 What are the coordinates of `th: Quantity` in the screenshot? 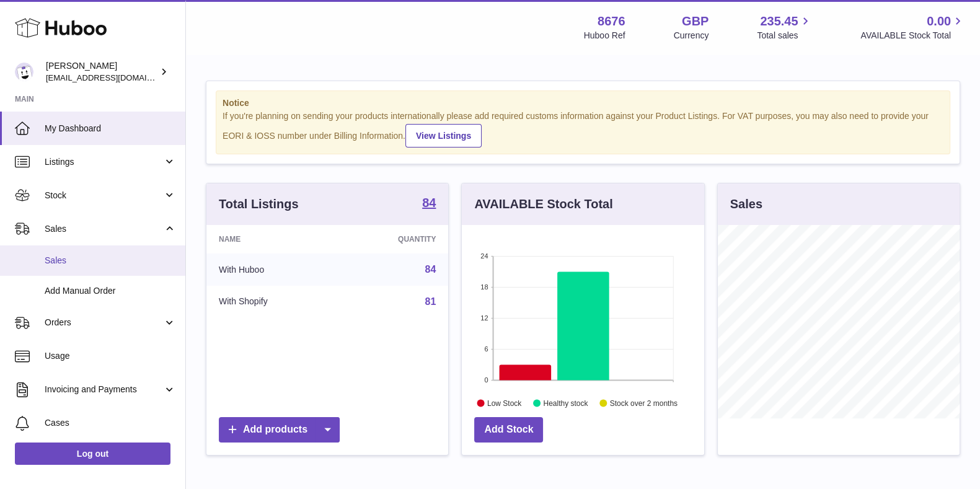 It's located at (392, 240).